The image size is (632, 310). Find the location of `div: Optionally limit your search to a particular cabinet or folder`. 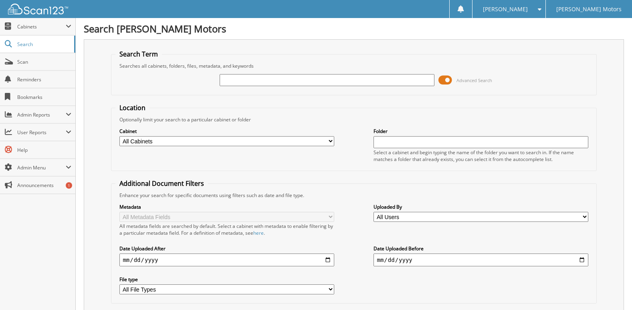

div: Optionally limit your search to a particular cabinet or folder is located at coordinates (354, 120).